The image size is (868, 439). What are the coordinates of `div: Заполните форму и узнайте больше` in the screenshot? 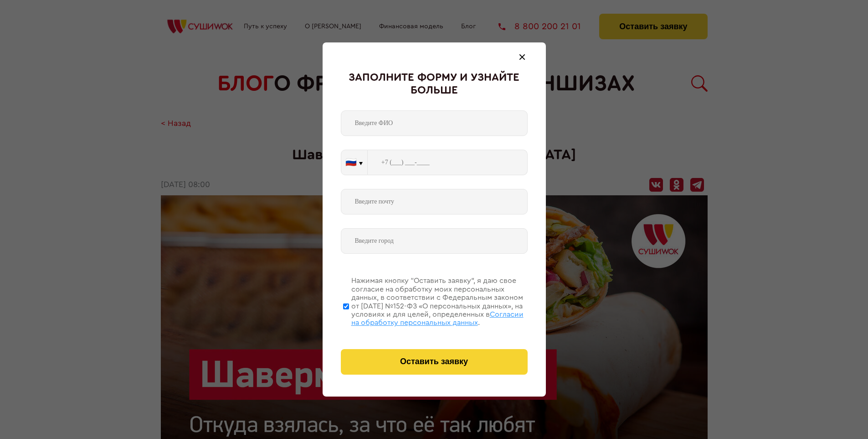 It's located at (434, 84).